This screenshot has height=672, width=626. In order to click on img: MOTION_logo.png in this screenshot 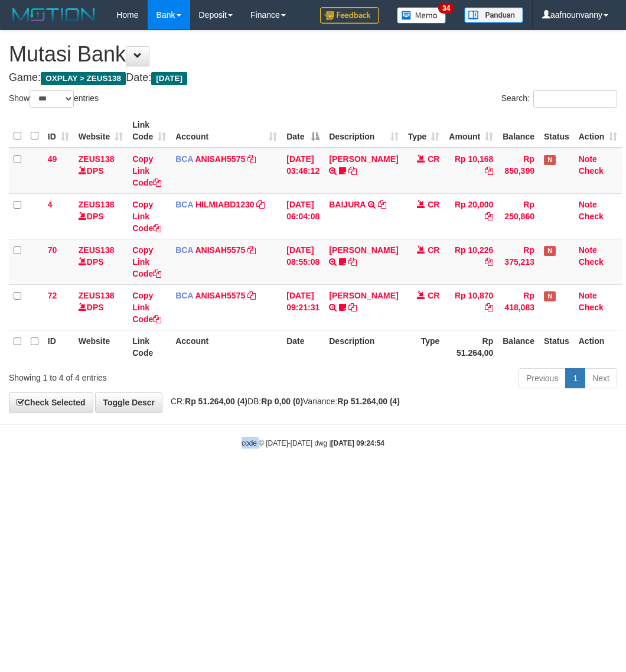, I will do `click(53, 15)`.